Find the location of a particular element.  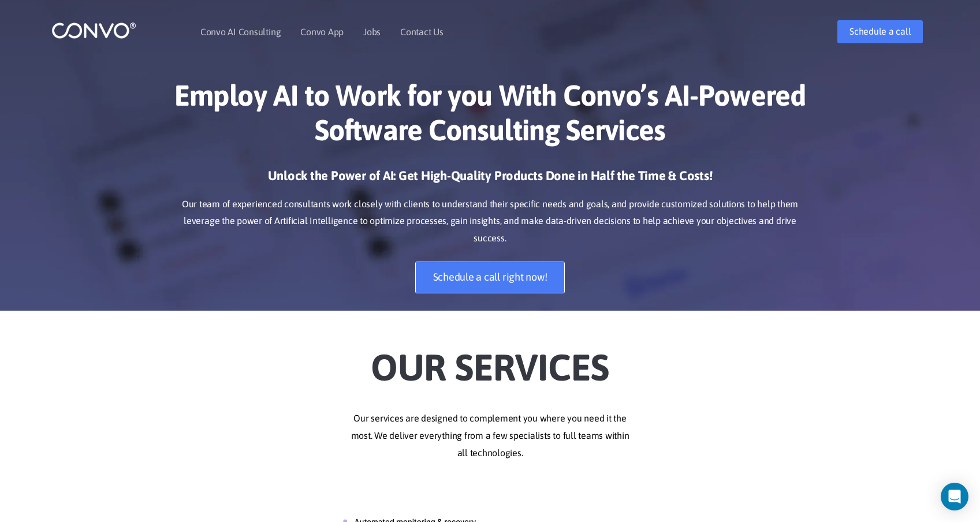

img: logo_1.png is located at coordinates (94, 30).